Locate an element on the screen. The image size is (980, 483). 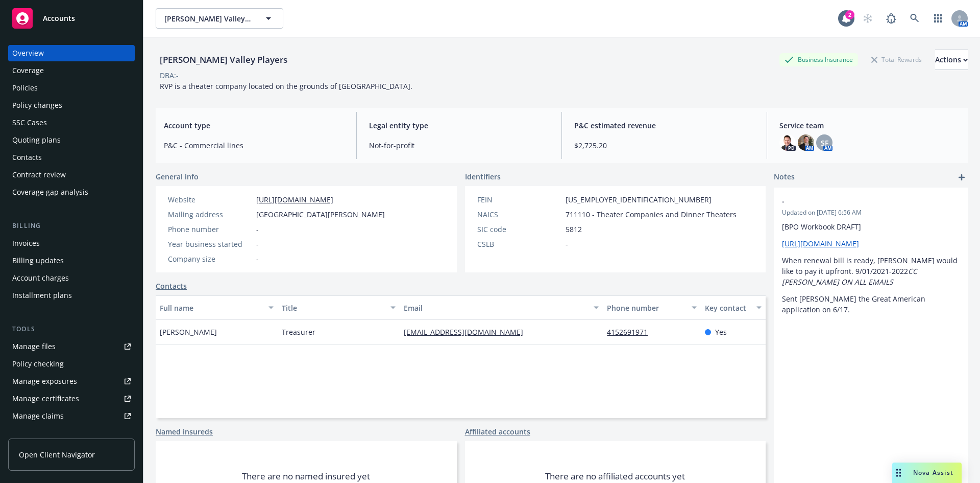
a: Coverage is located at coordinates (71, 71).